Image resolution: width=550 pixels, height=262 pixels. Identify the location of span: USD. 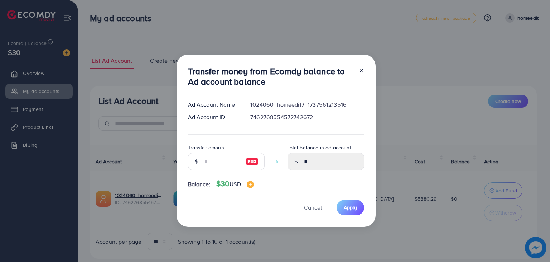
(235, 184).